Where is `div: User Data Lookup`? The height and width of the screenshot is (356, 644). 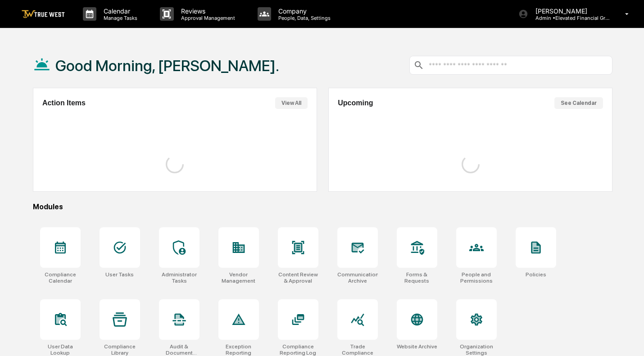 div: User Data Lookup is located at coordinates (60, 350).